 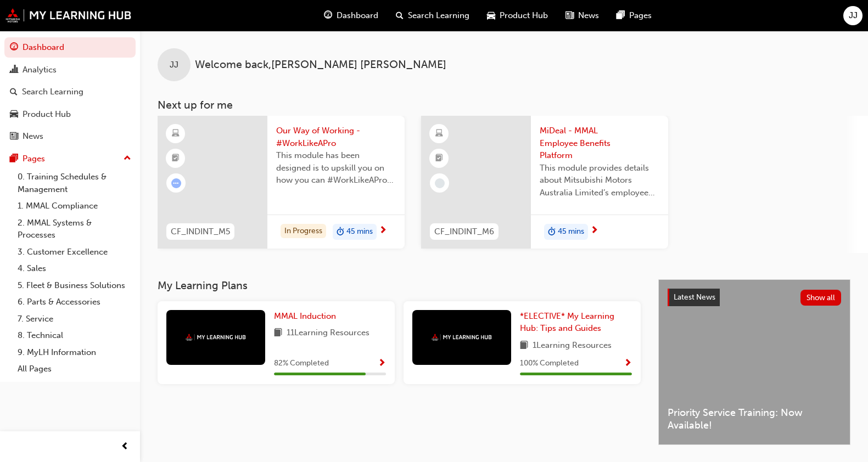 I want to click on a: 4. Sales, so click(x=74, y=268).